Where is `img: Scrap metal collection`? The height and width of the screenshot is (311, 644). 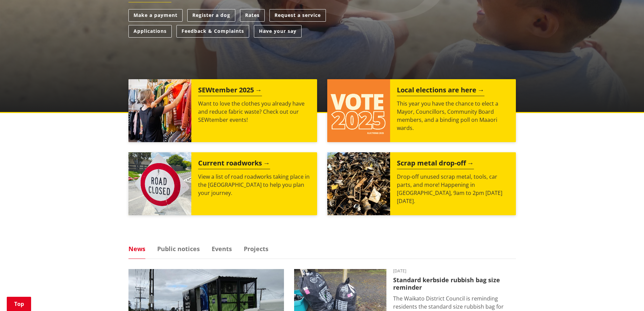
img: Scrap metal collection is located at coordinates (359, 184).